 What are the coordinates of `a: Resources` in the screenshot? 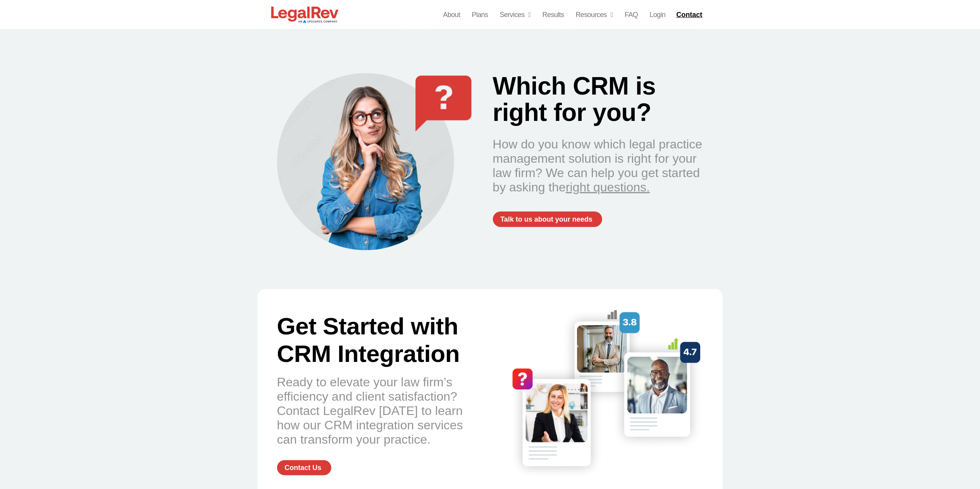 It's located at (595, 15).